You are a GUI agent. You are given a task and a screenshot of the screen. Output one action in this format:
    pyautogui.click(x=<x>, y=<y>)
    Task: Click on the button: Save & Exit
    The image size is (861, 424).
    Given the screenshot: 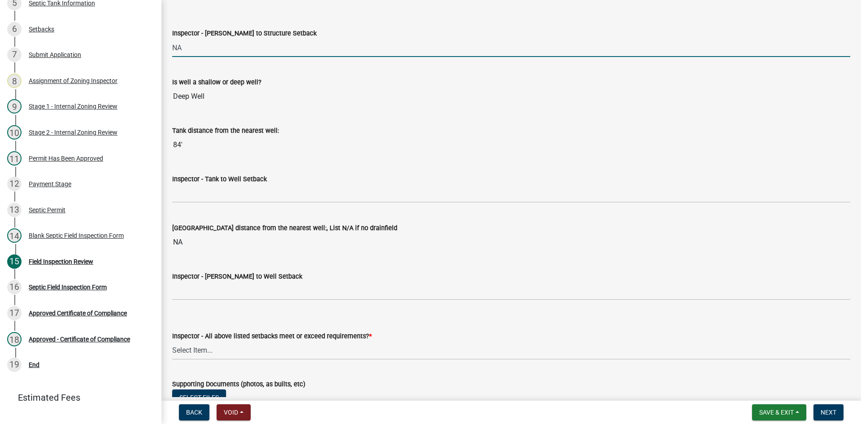 What is the action you would take?
    pyautogui.click(x=779, y=412)
    